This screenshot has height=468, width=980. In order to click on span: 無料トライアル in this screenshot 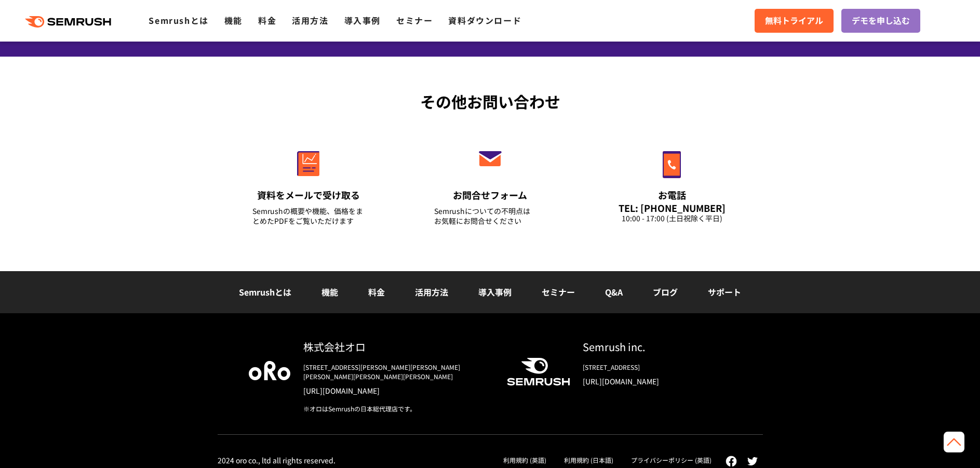, I will do `click(794, 20)`.